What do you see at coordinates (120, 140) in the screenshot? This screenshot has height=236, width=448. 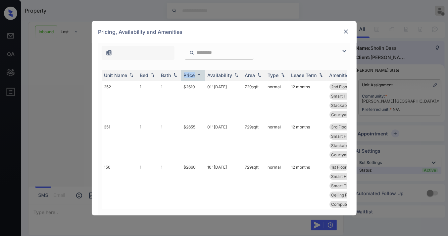 I see `td: 351` at bounding box center [120, 140].